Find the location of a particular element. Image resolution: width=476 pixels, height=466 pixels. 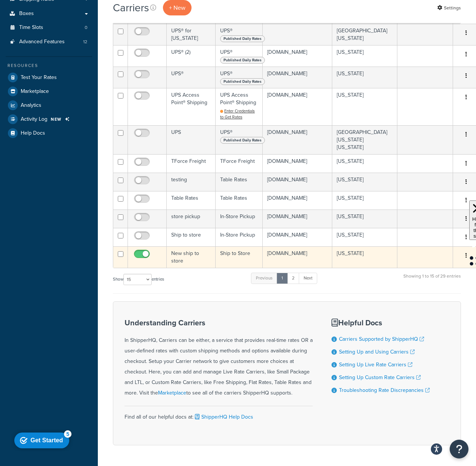

span: Time Slots is located at coordinates (31, 27).